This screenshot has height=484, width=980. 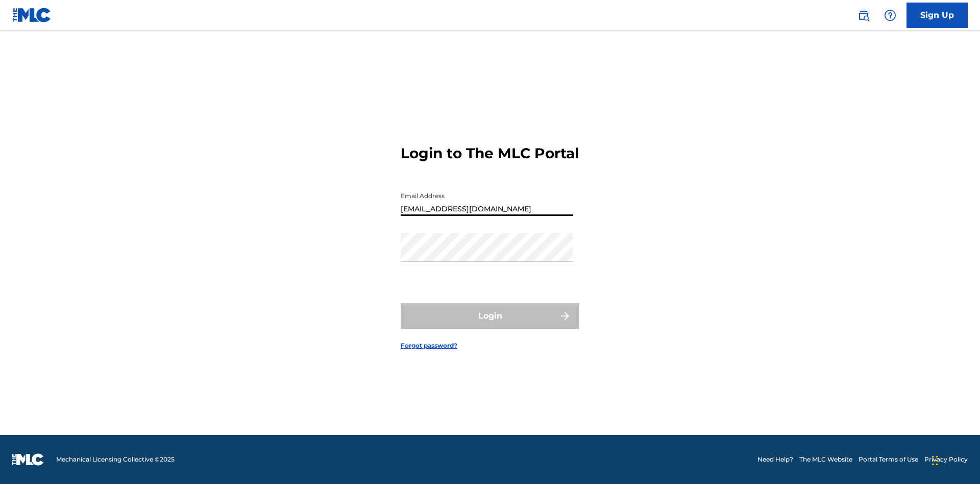 I want to click on h3: Login to The MLC Portal, so click(x=489, y=153).